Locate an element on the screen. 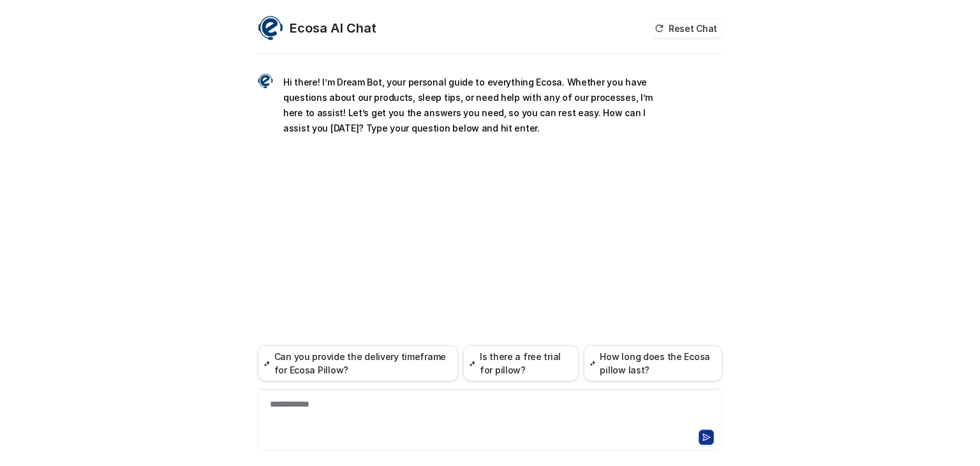 This screenshot has width=980, height=466. h2: Ecosa AI Chat is located at coordinates (333, 28).